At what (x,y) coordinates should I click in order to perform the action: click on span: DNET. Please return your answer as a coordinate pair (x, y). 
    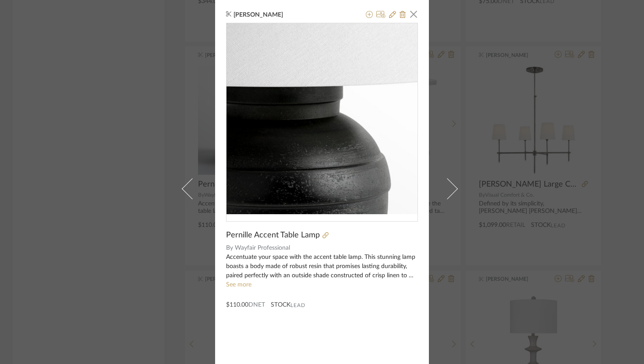
    Looking at the image, I should click on (257, 305).